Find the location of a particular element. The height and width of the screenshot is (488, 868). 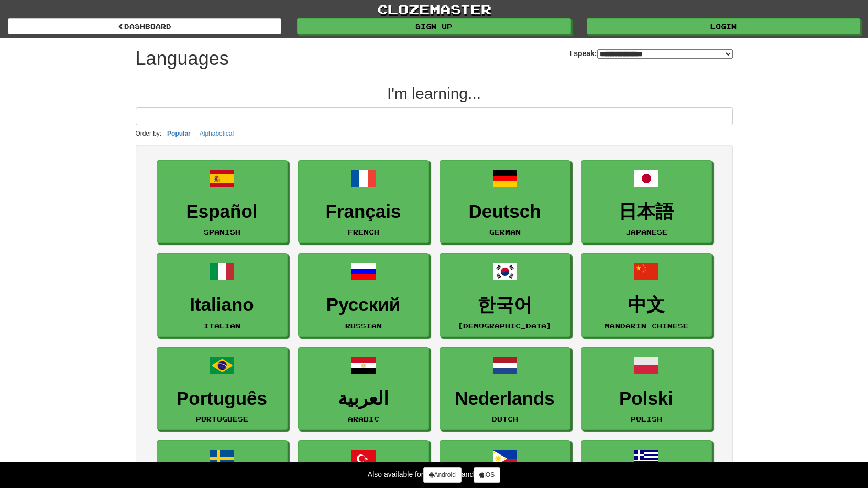

a: Login is located at coordinates (723, 26).